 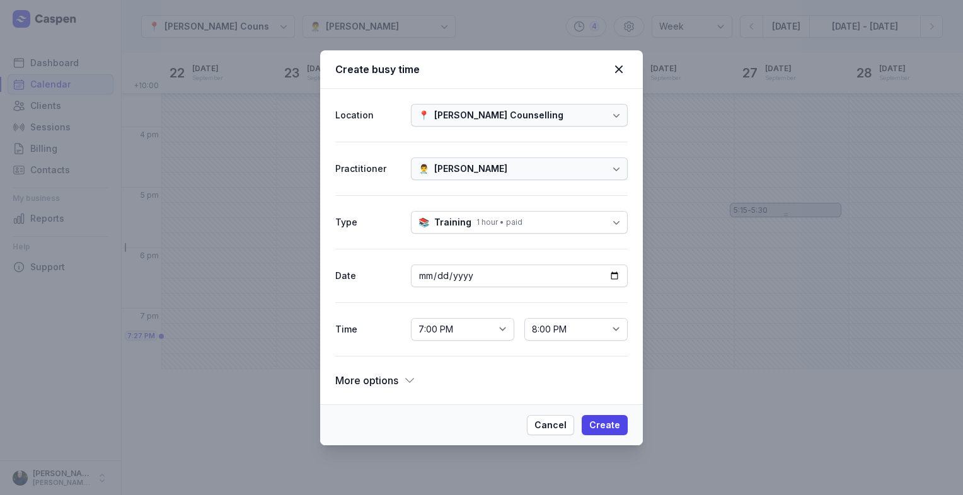 I want to click on button: Create, so click(x=604, y=425).